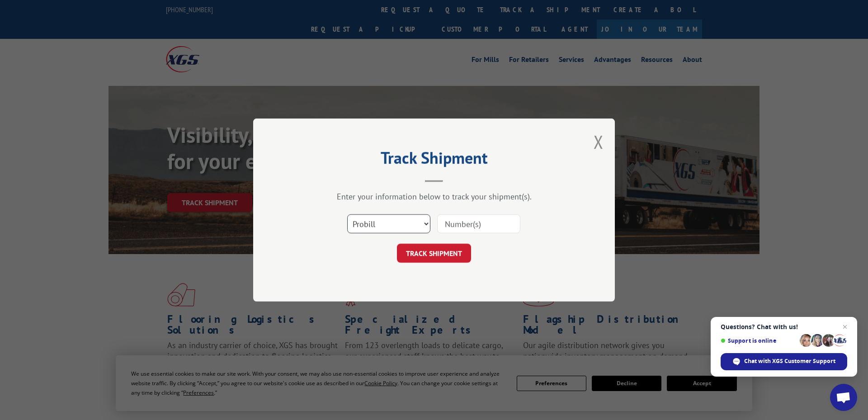 The width and height of the screenshot is (868, 420). Describe the element at coordinates (434, 253) in the screenshot. I see `button: TRACK SHIPMENT` at that location.